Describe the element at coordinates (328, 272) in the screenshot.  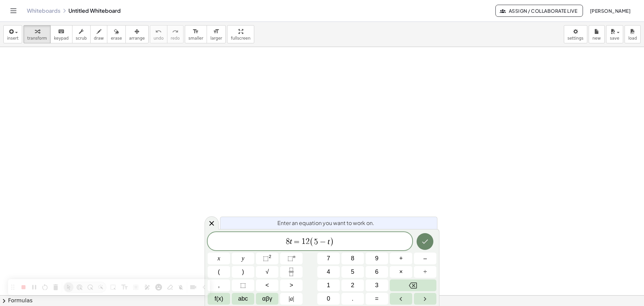
I see `button: 4` at that location.